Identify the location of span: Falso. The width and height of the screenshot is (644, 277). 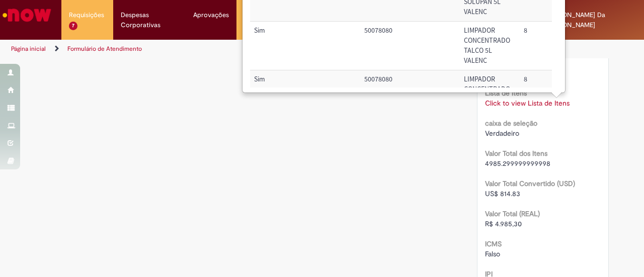
(493, 254).